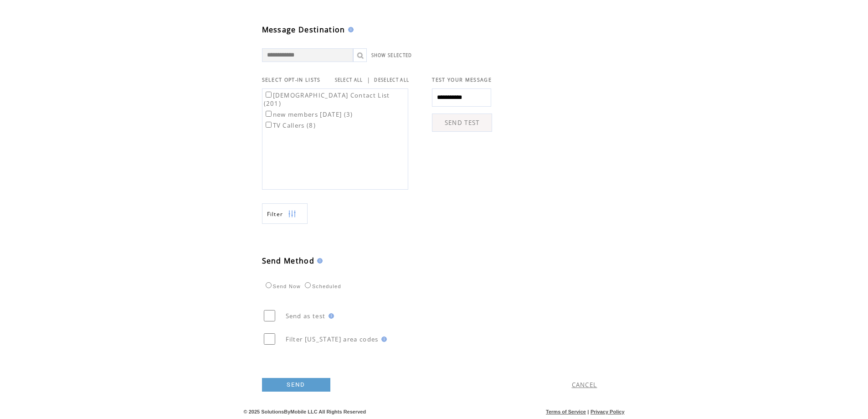 The image size is (868, 419). What do you see at coordinates (291, 80) in the screenshot?
I see `span: SELECT OPT-IN LISTS` at bounding box center [291, 80].